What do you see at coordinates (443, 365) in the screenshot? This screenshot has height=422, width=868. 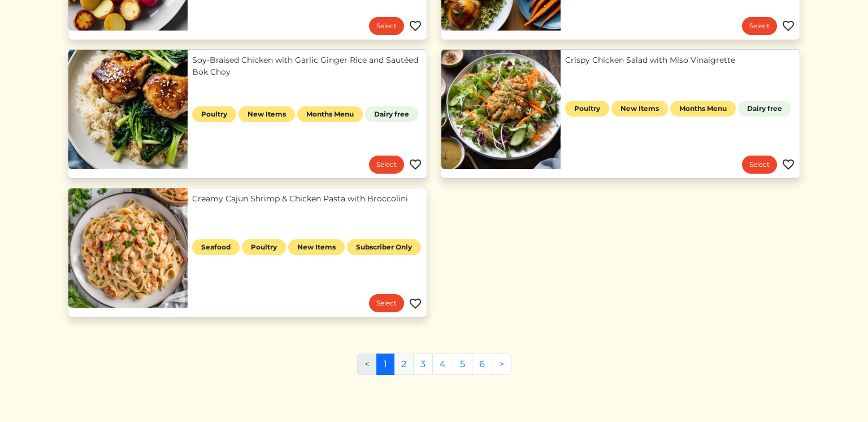 I see `a: 4` at bounding box center [443, 365].